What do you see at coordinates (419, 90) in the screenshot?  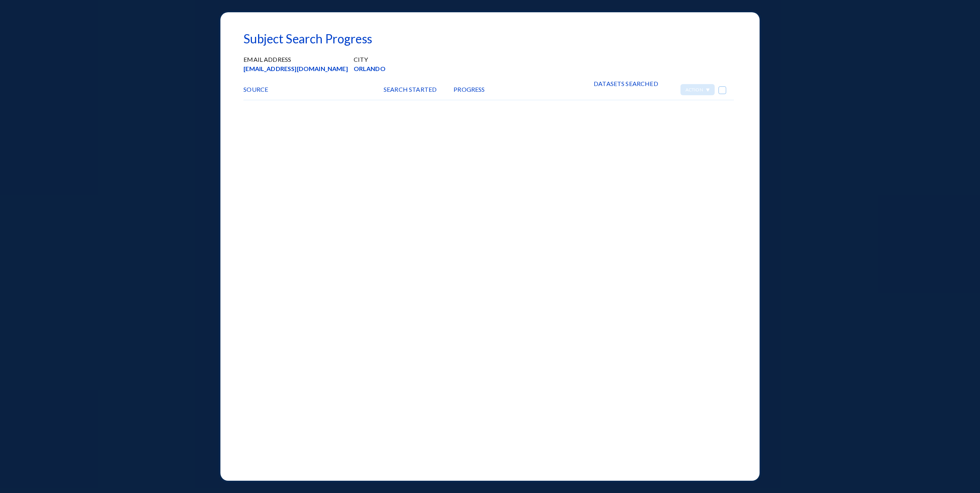 I see `div: SEARCH STARTED` at bounding box center [419, 90].